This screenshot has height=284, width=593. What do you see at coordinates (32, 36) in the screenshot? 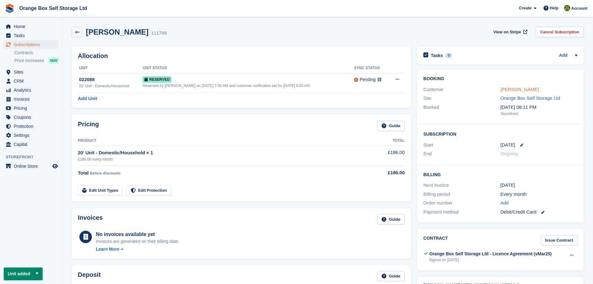
I see `span: Tasks` at bounding box center [32, 36].